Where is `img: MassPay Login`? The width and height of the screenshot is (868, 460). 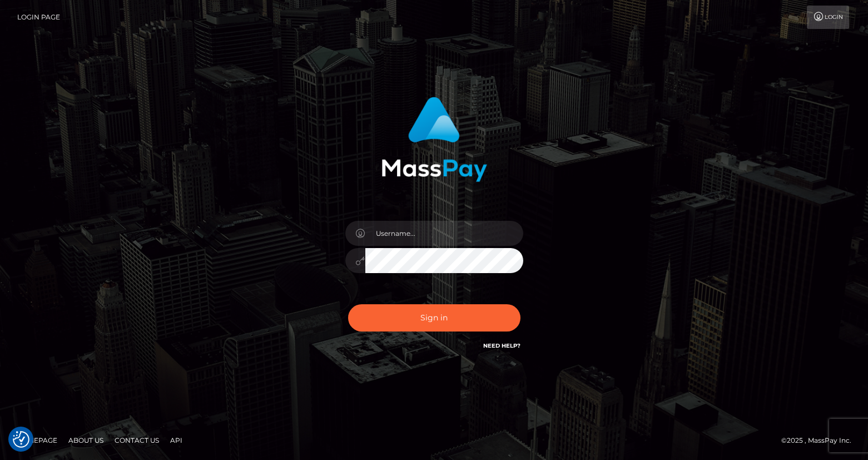 img: MassPay Login is located at coordinates (434, 139).